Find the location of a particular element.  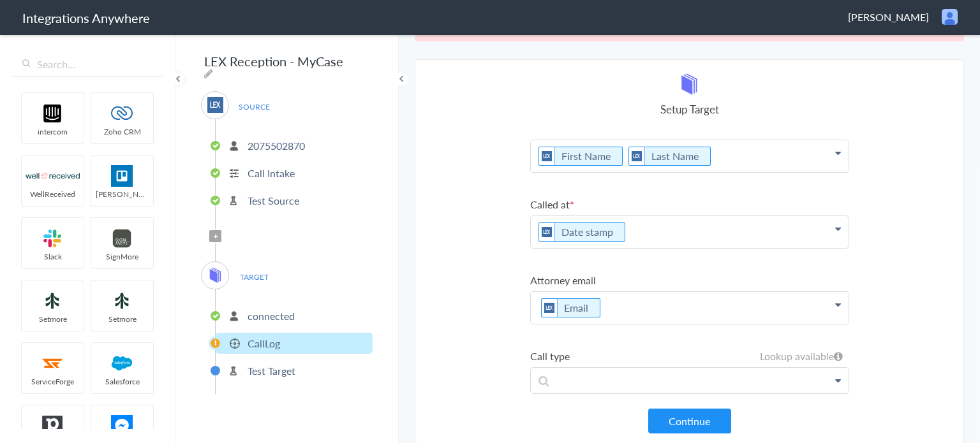

h4: Setup Target is located at coordinates (690, 109).